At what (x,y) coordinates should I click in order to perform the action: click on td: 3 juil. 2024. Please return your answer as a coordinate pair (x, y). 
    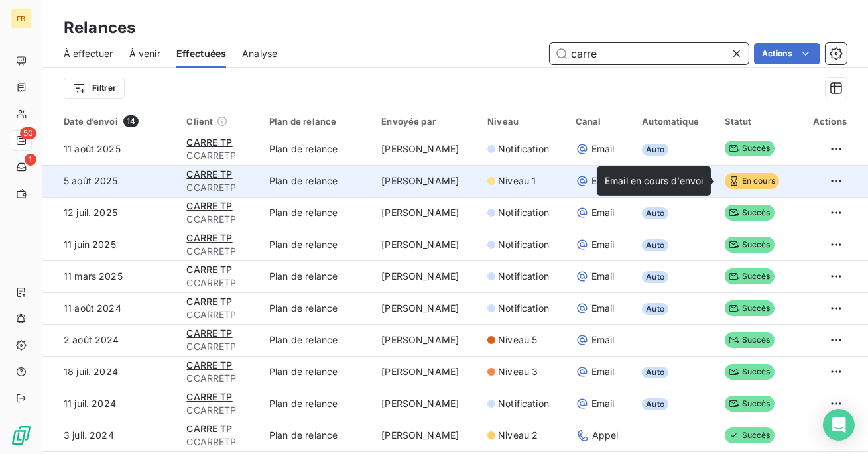
    Looking at the image, I should click on (110, 435).